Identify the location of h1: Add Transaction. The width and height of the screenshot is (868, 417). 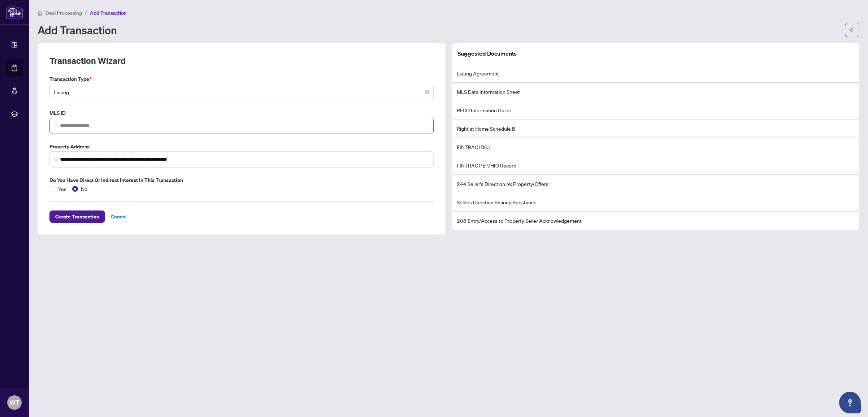
(77, 30).